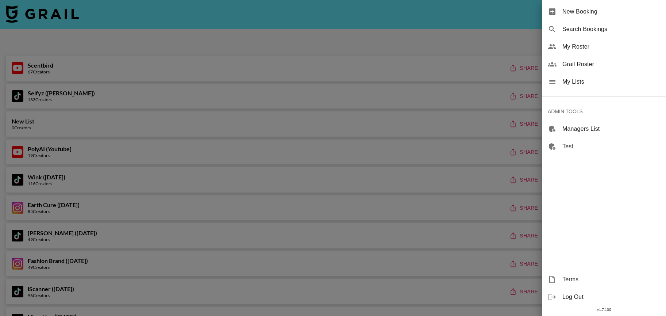 This screenshot has height=316, width=666. I want to click on span: My Roster, so click(612, 47).